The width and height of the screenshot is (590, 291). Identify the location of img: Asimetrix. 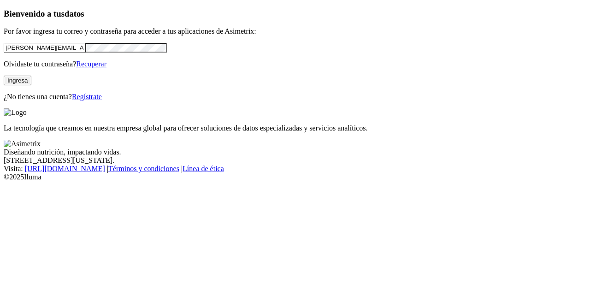
(22, 144).